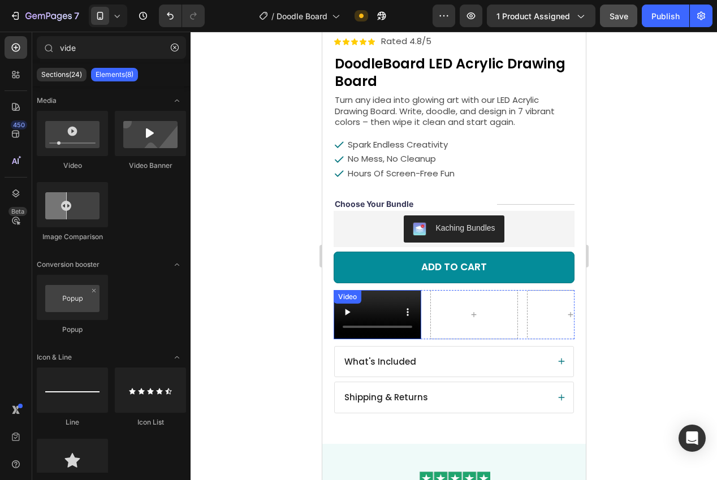 The width and height of the screenshot is (717, 480). Describe the element at coordinates (19, 125) in the screenshot. I see `div: 450` at that location.